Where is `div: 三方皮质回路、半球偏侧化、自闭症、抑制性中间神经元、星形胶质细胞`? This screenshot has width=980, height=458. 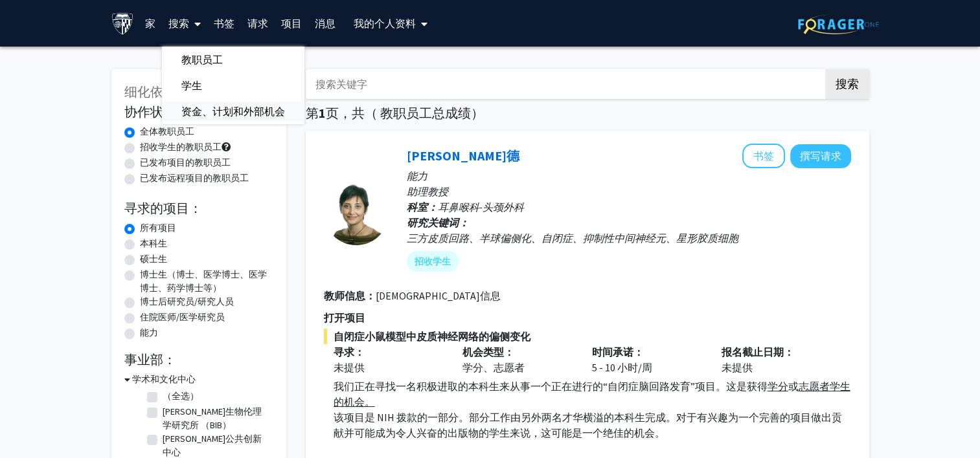
div: 三方皮质回路、半球偏侧化、自闭症、抑制性中间神经元、星形胶质细胞 is located at coordinates (629, 238).